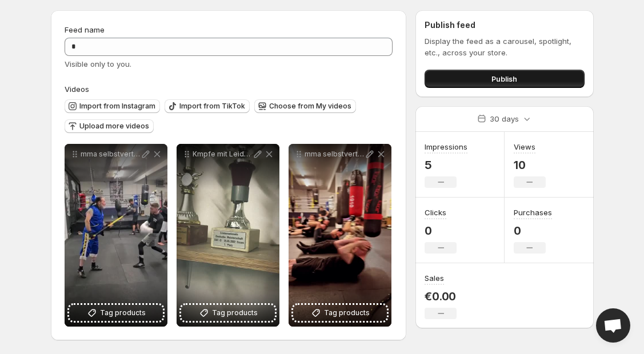 The width and height of the screenshot is (644, 354). I want to click on h3: Impressions, so click(446, 147).